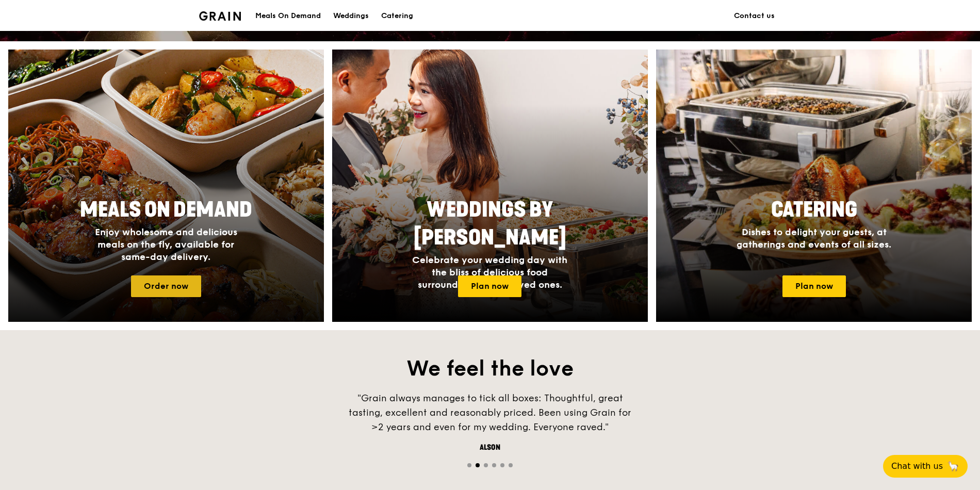 The width and height of the screenshot is (980, 490). Describe the element at coordinates (490, 412) in the screenshot. I see `div: "Grain always manages to tick all boxes: Thoughtful, great tasting, excellent and reasonably pric...` at that location.